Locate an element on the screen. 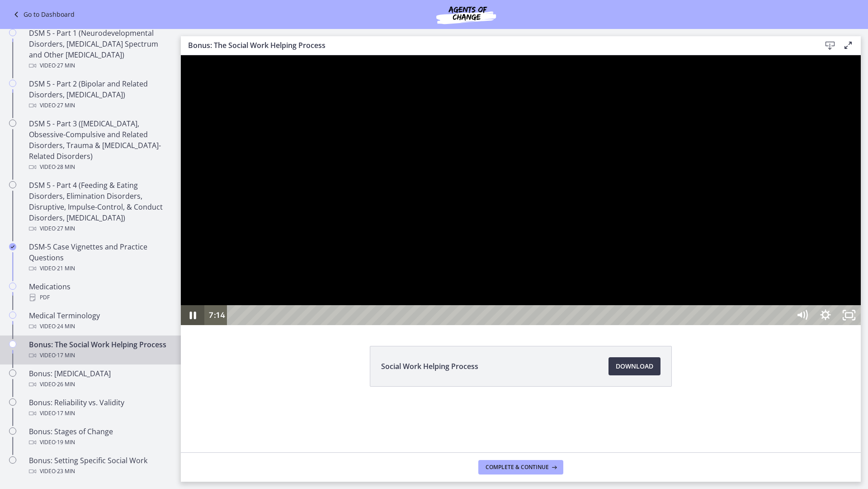 Image resolution: width=868 pixels, height=489 pixels. div: Bonus: Setting Specific Social Work is located at coordinates (99, 466).